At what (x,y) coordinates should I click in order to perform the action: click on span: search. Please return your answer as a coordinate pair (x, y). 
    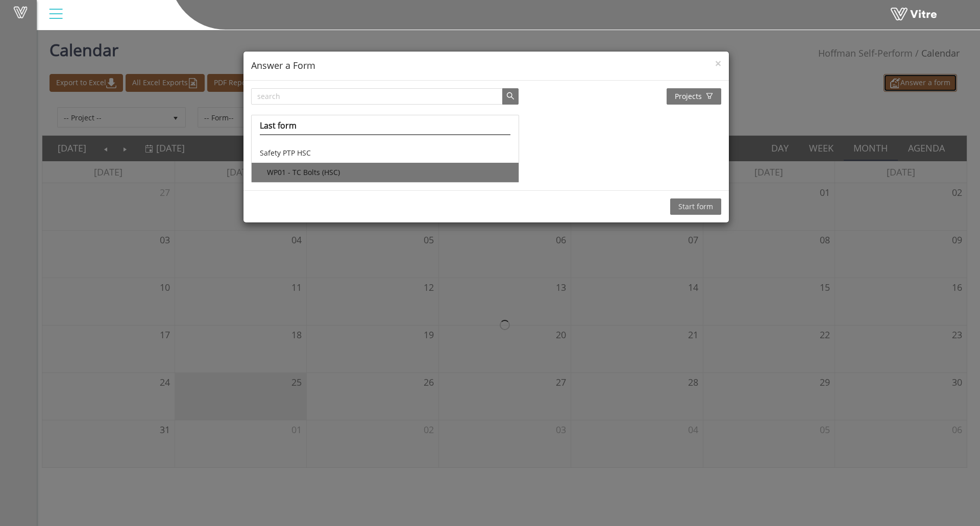
    Looking at the image, I should click on (510, 96).